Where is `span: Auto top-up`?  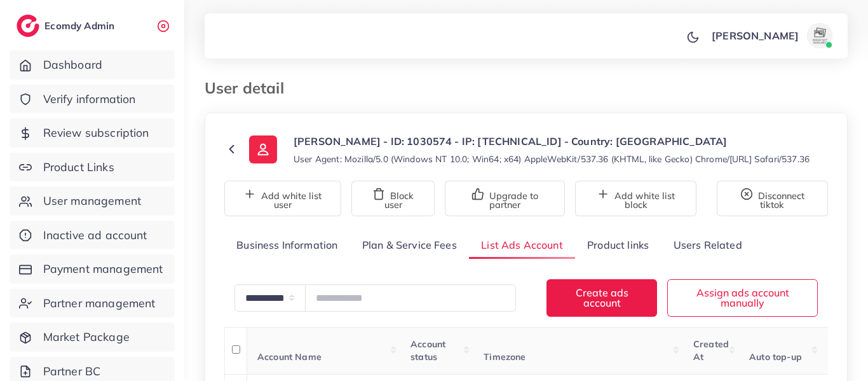
span: Auto top-up is located at coordinates (776, 357).